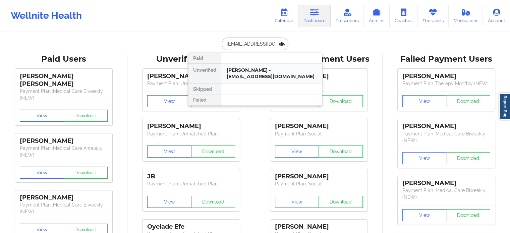 This screenshot has width=510, height=233. I want to click on a: Coaches, so click(403, 16).